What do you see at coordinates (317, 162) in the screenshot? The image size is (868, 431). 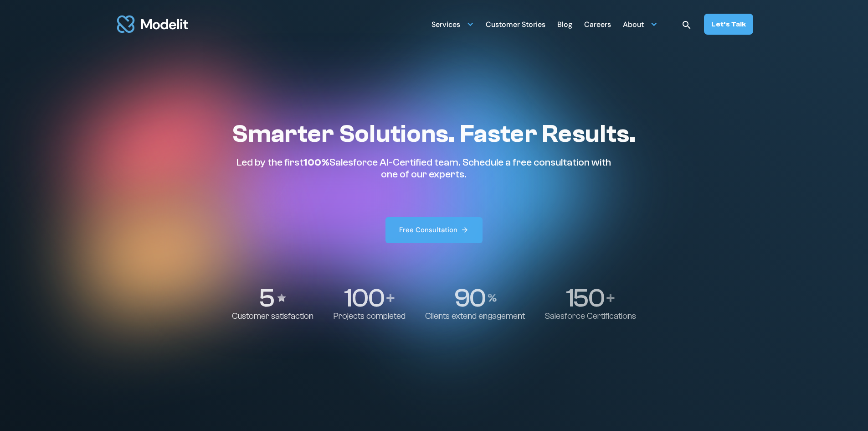 I see `span: 100%` at bounding box center [317, 162].